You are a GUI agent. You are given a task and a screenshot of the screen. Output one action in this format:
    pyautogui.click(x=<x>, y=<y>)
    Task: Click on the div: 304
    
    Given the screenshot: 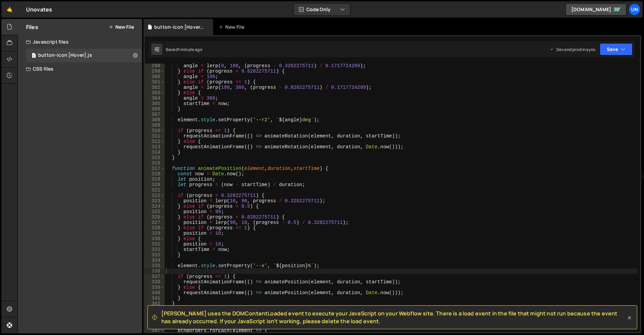 What is the action you would take?
    pyautogui.click(x=154, y=99)
    